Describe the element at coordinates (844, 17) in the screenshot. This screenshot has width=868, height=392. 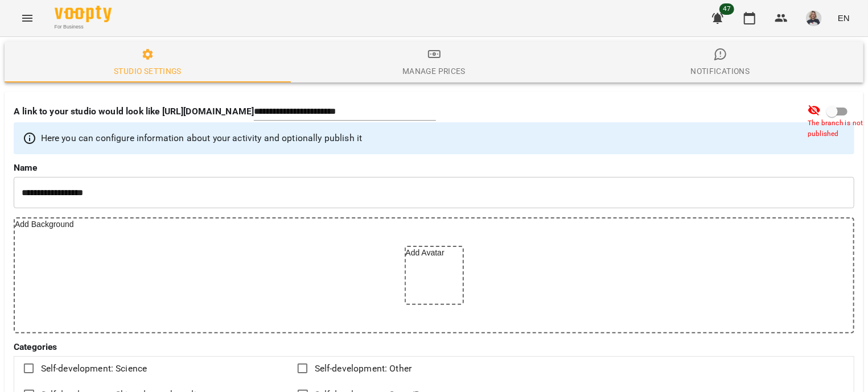
I see `span: EN` at that location.